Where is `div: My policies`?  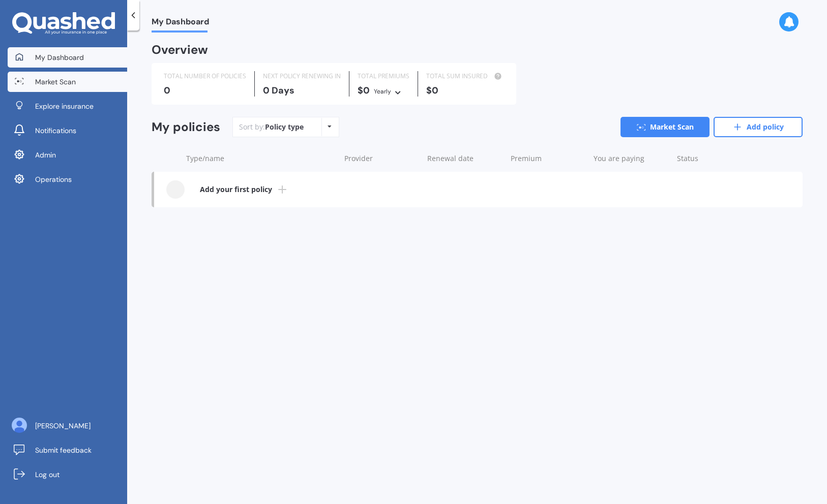
div: My policies is located at coordinates (186, 127).